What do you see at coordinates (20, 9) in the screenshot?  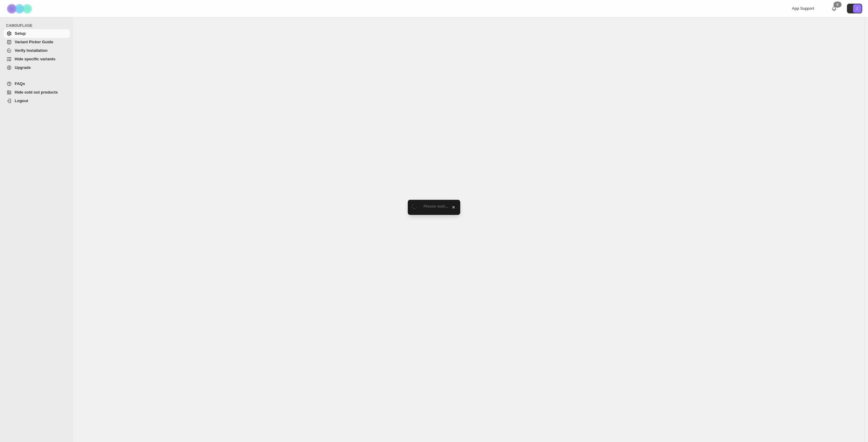 I see `img: Camouflage` at bounding box center [20, 9].